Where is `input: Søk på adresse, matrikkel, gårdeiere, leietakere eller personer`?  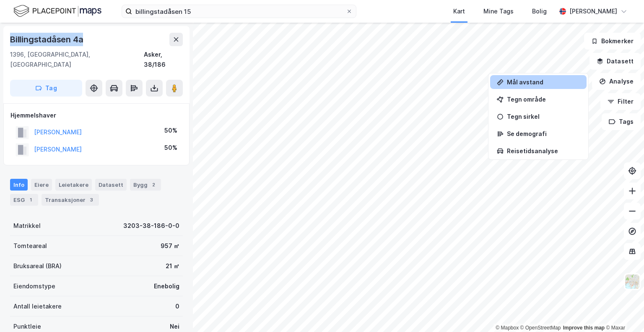
input: Søk på adresse, matrikkel, gårdeiere, leietakere eller personer is located at coordinates (239, 11).